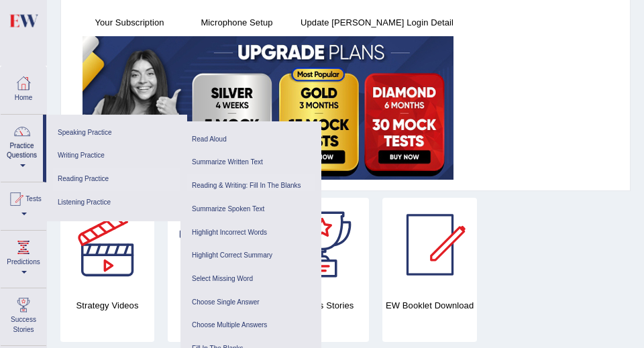 The height and width of the screenshot is (348, 644). Describe the element at coordinates (251, 325) in the screenshot. I see `a: Choose Multiple Answers` at that location.